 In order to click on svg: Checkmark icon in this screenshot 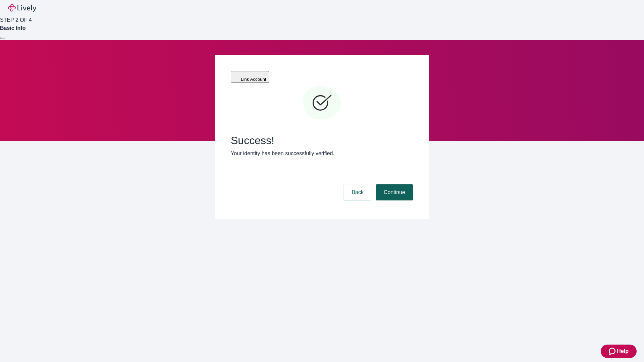, I will do `click(322, 103)`.